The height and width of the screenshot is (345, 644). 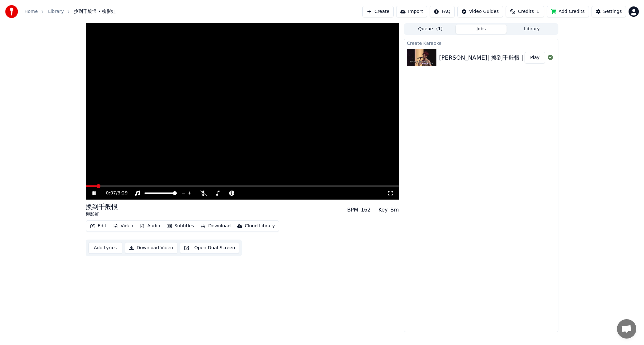 I want to click on div: Settings, so click(x=613, y=11).